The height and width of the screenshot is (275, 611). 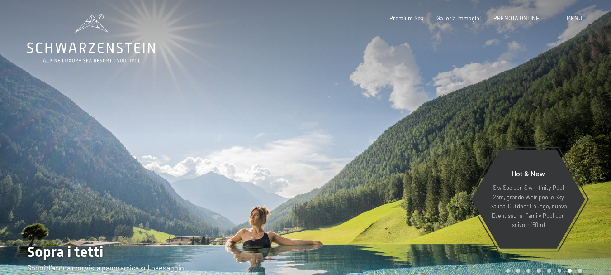 What do you see at coordinates (580, 270) in the screenshot?
I see `div: Carousel Page 8` at bounding box center [580, 270].